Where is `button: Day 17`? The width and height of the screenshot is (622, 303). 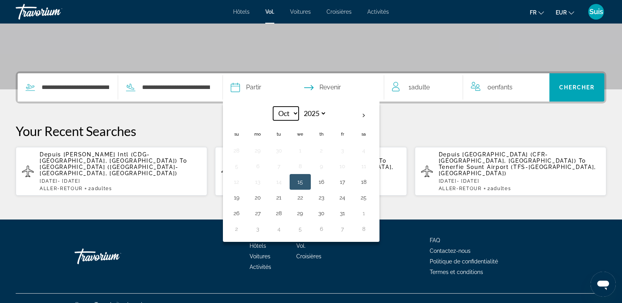
button: Day 17 is located at coordinates (343, 182).